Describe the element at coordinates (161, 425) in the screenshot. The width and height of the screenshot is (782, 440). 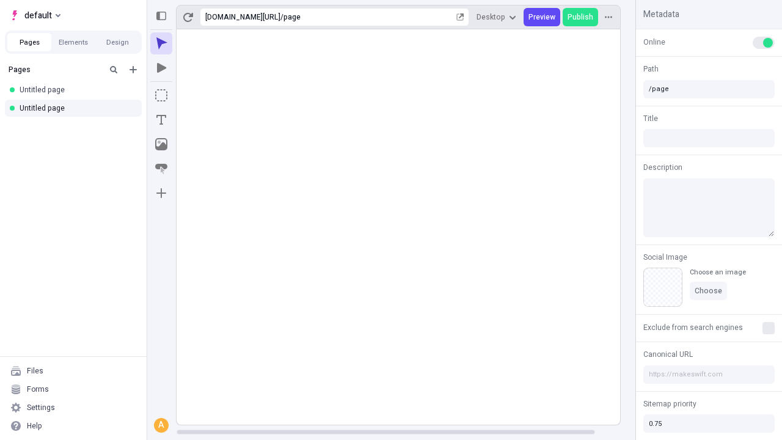
I see `div: A` at that location.